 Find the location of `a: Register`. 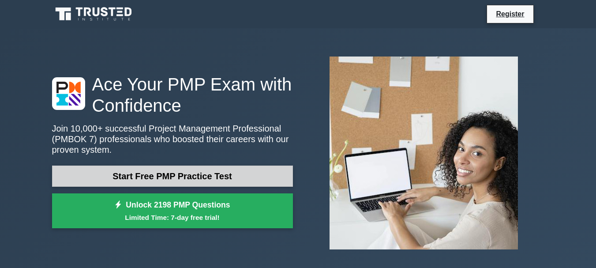

a: Register is located at coordinates (510, 14).